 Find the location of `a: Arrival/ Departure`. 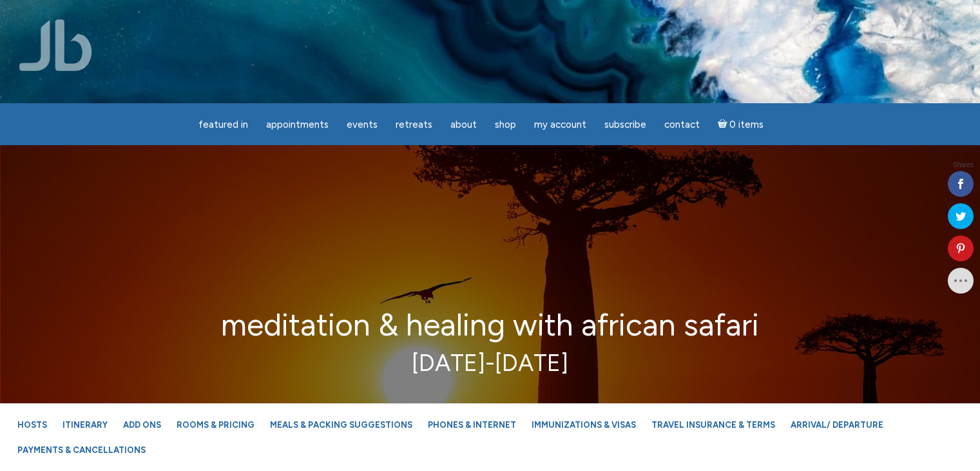

a: Arrival/ Departure is located at coordinates (837, 424).